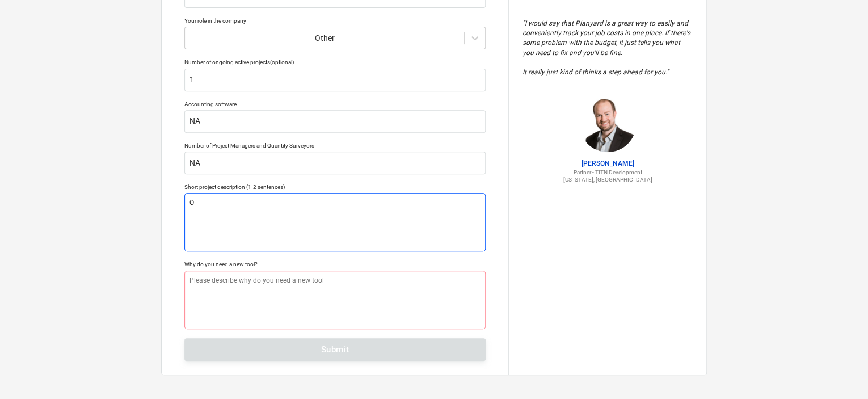 This screenshot has width=868, height=399. Describe the element at coordinates (335, 222) in the screenshot. I see `textarea: O` at that location.